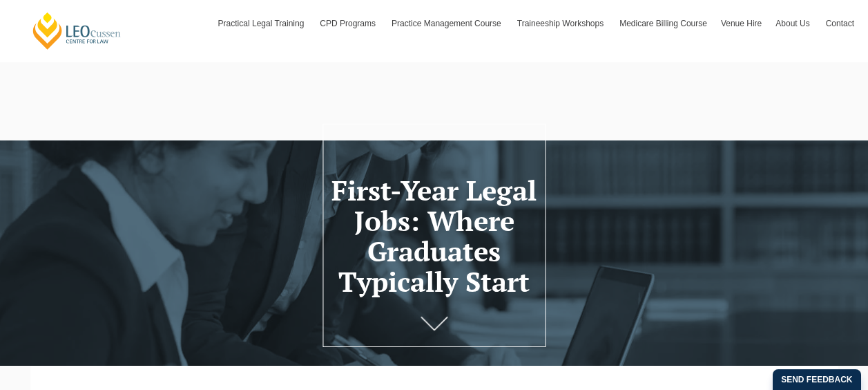 Image resolution: width=868 pixels, height=390 pixels. I want to click on a: Traineeship Workshops, so click(562, 24).